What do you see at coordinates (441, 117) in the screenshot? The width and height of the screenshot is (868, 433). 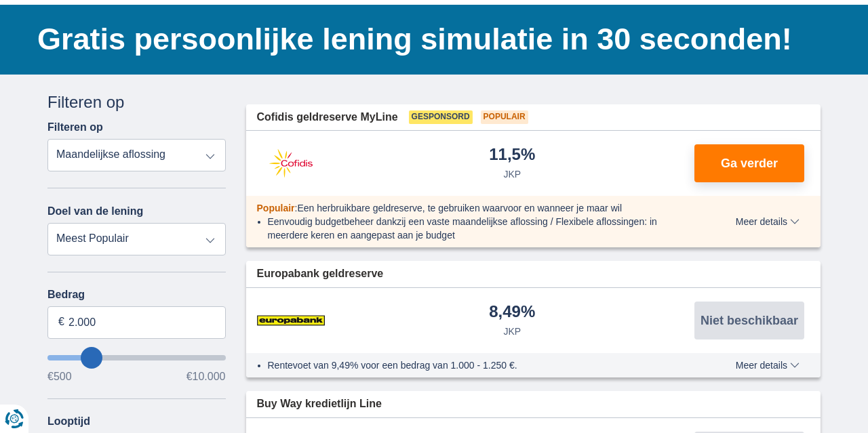 I see `span: Gesponsord` at bounding box center [441, 117].